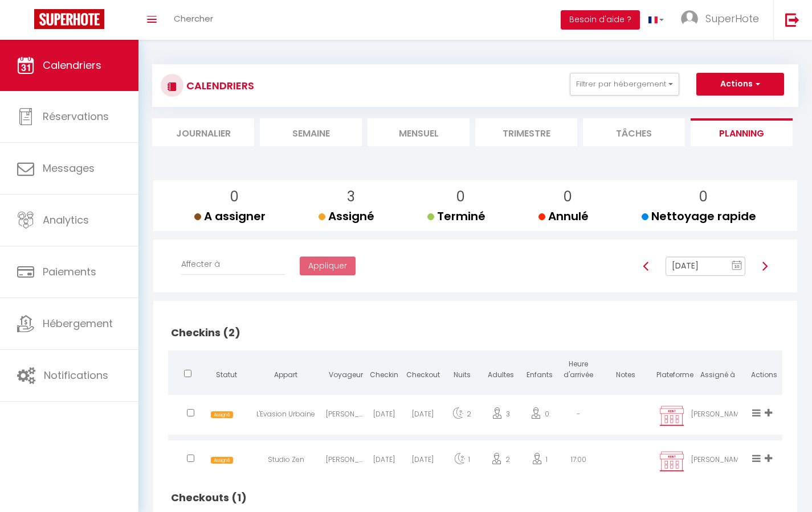 The width and height of the screenshot is (812, 512). Describe the element at coordinates (500, 416) in the screenshot. I see `div: 3` at that location.